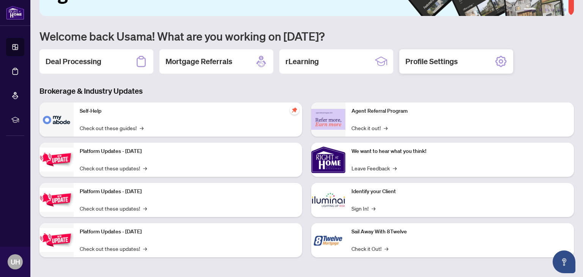 The width and height of the screenshot is (583, 277). Describe the element at coordinates (460, 111) in the screenshot. I see `p: Agent Referral Program` at that location.